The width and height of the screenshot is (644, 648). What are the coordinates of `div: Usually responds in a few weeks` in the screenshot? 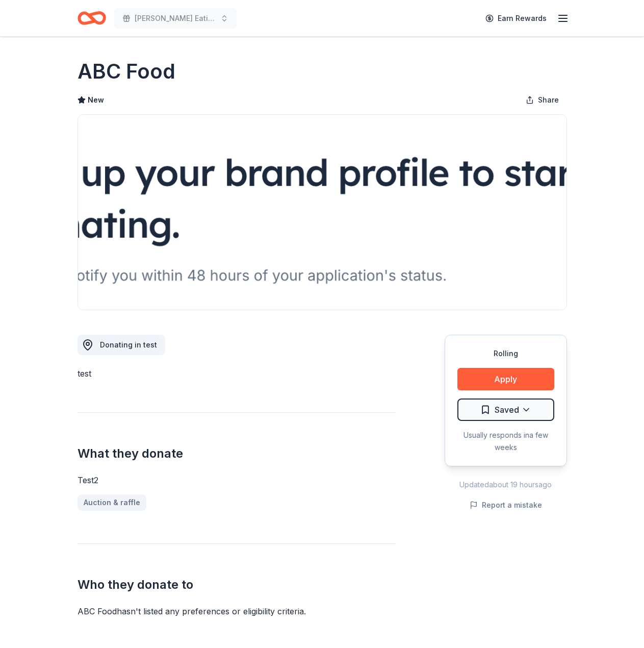 It's located at (506, 441).